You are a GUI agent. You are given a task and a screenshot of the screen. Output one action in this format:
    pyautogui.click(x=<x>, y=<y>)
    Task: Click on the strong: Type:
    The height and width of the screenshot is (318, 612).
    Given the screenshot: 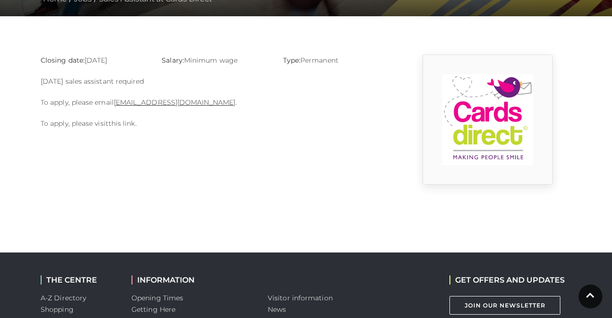 What is the action you would take?
    pyautogui.click(x=292, y=60)
    